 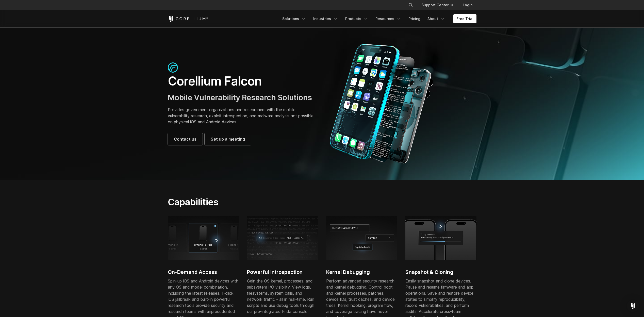 I want to click on a: Resources, so click(x=388, y=19).